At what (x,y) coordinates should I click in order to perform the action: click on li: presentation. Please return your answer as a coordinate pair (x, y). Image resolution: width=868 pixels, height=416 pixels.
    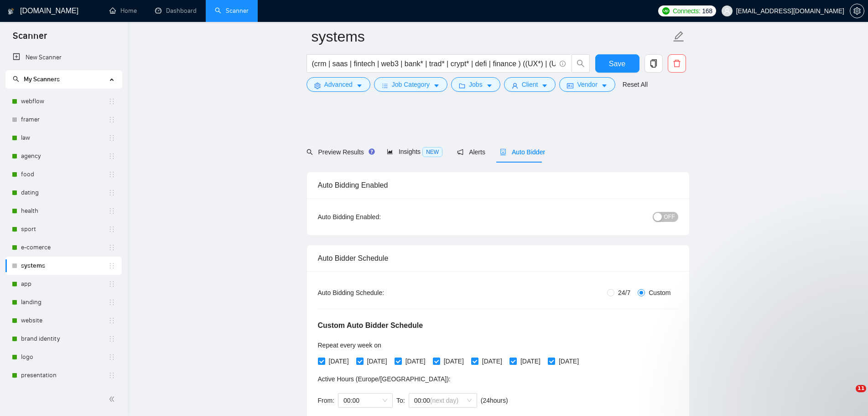
    Looking at the image, I should click on (63, 376).